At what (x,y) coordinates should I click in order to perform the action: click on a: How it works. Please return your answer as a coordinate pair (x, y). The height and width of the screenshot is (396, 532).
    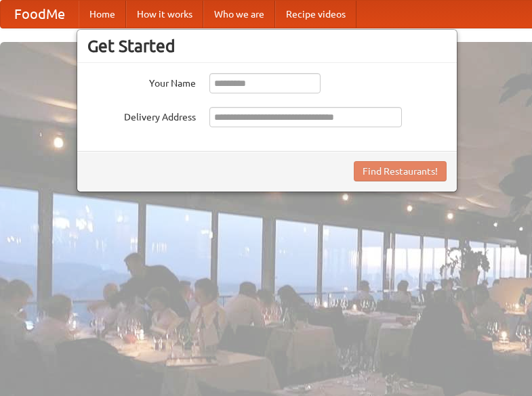
    Looking at the image, I should click on (165, 14).